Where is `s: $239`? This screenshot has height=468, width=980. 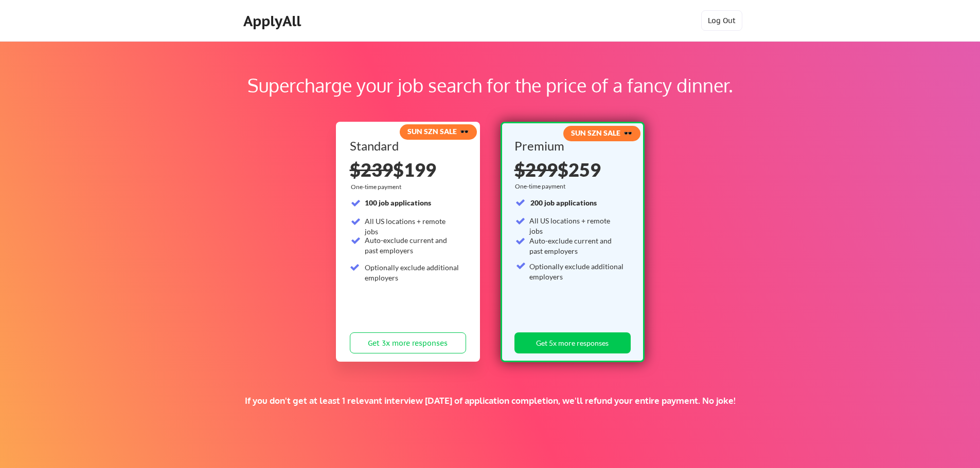 s: $239 is located at coordinates (372, 169).